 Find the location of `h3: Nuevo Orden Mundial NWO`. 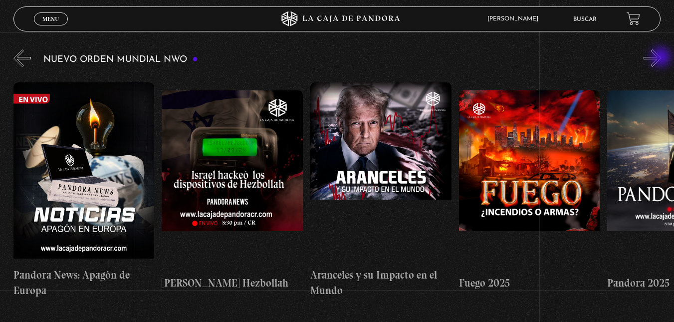

h3: Nuevo Orden Mundial NWO is located at coordinates (121, 59).